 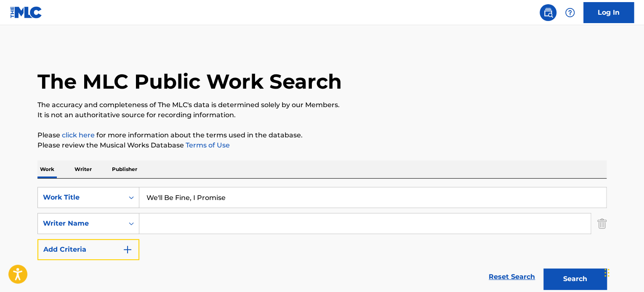 I want to click on p: It is not an authoritative source for recording information., so click(x=322, y=115).